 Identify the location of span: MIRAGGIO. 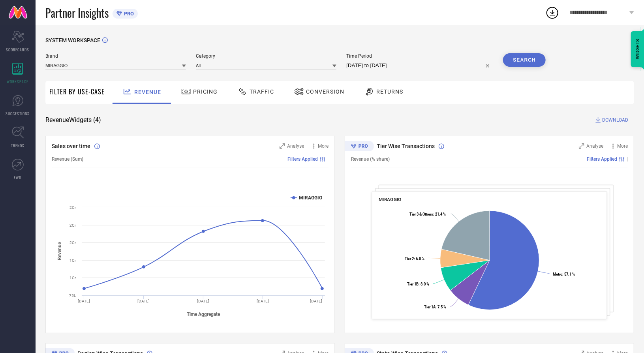
(390, 199).